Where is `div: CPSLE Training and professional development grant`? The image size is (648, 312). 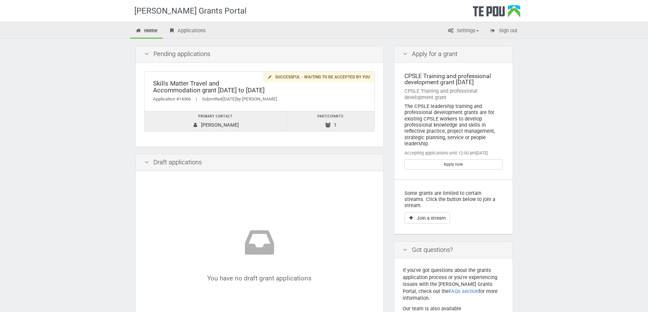 div: CPSLE Training and professional development grant is located at coordinates (453, 94).